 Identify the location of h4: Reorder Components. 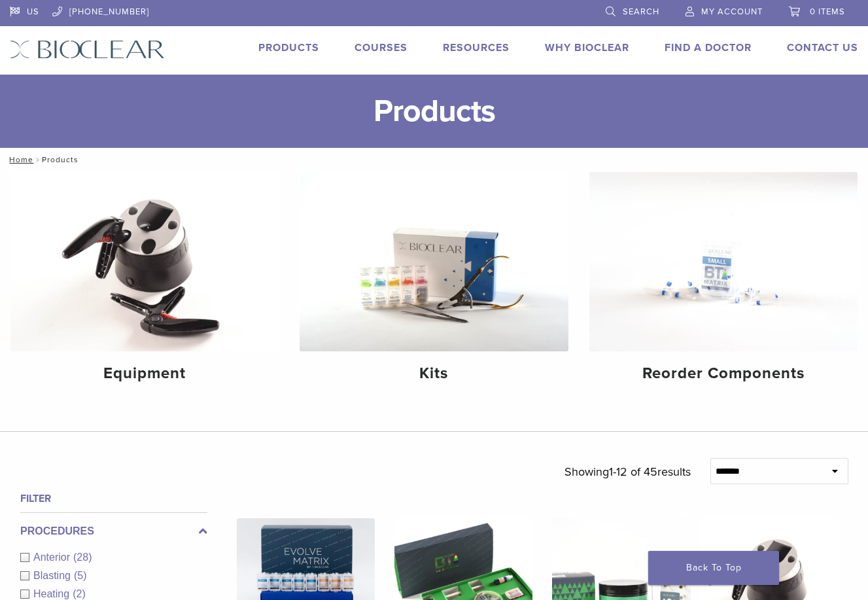
(723, 374).